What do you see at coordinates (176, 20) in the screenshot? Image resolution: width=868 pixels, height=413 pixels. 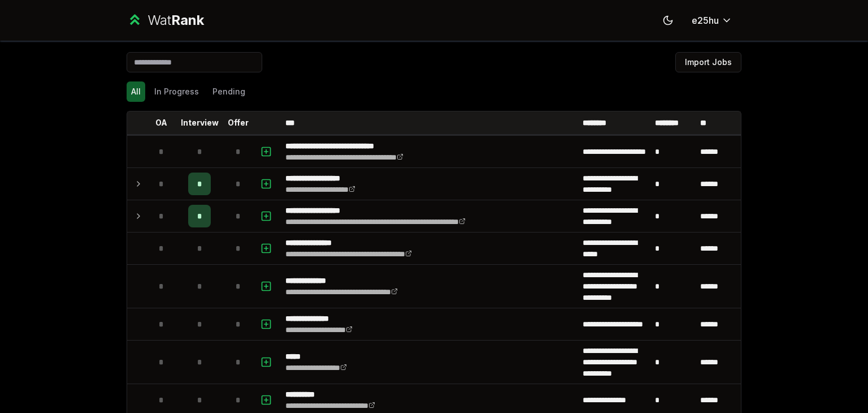 I see `div: Wat` at bounding box center [176, 20].